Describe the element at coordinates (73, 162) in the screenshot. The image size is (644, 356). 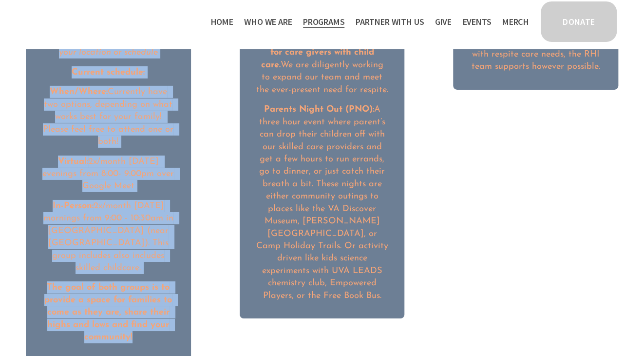
I see `strong: Virtual:` at that location.